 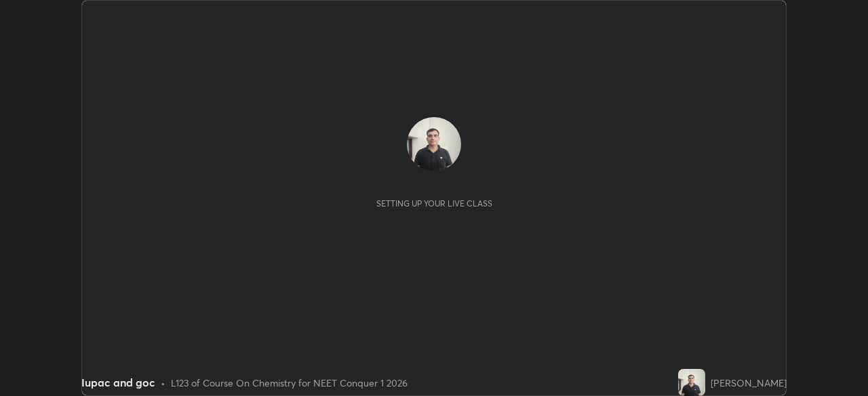 What do you see at coordinates (118, 382) in the screenshot?
I see `div: Iupac and goc` at bounding box center [118, 382].